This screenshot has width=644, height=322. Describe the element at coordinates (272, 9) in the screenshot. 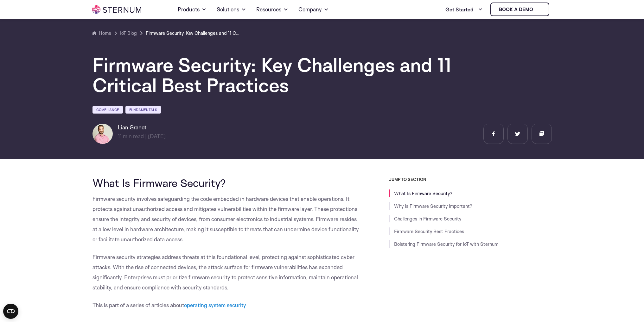

I see `a: Resources` at that location.